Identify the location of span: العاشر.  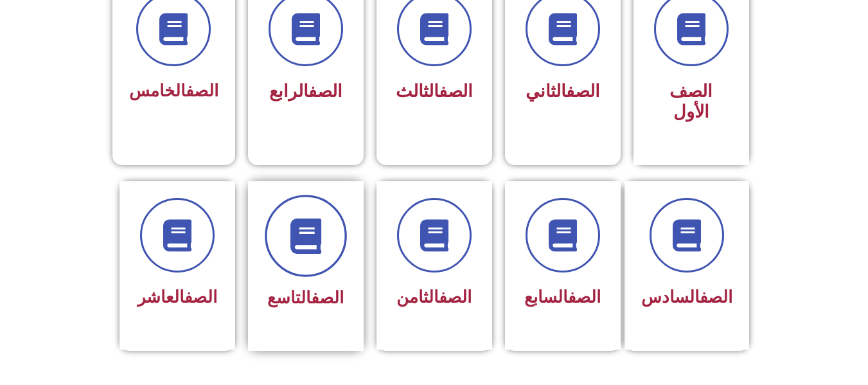
(177, 297).